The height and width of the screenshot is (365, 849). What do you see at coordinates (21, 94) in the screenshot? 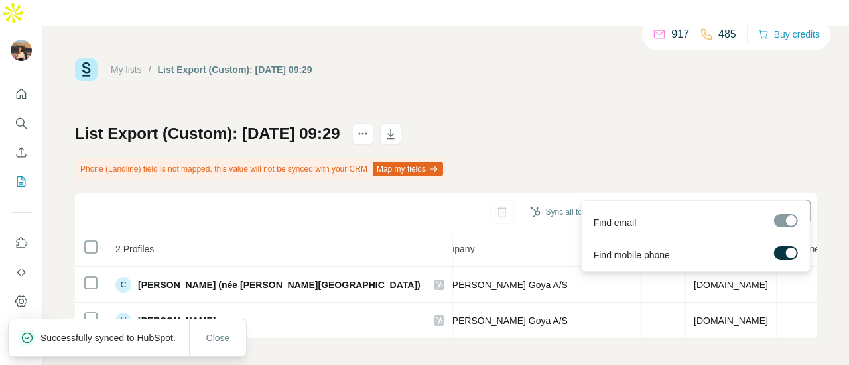
I see `button: Quick start` at bounding box center [21, 94].